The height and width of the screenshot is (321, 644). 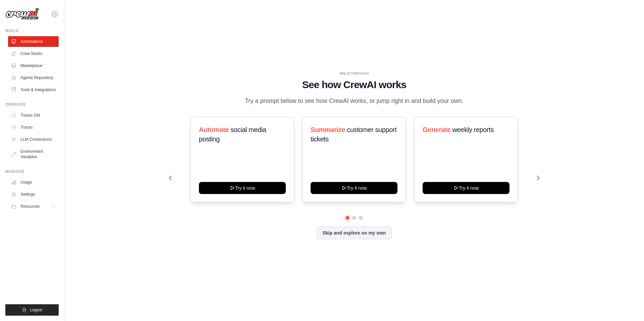 I want to click on span: Generate, so click(x=437, y=130).